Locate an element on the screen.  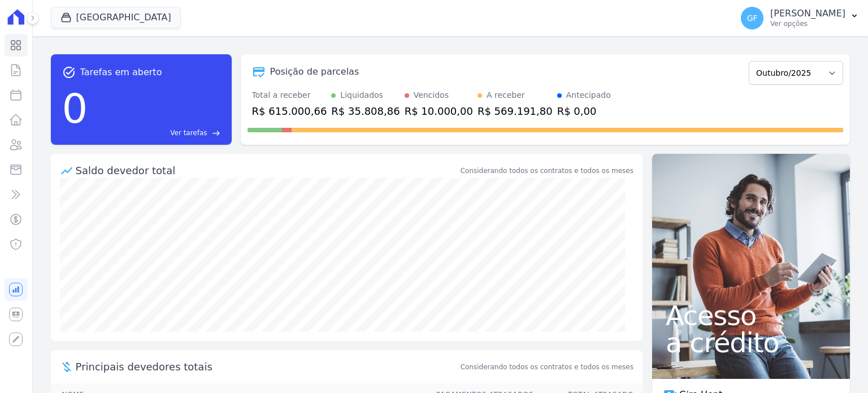
div: Posição de parcelas is located at coordinates (314, 72).